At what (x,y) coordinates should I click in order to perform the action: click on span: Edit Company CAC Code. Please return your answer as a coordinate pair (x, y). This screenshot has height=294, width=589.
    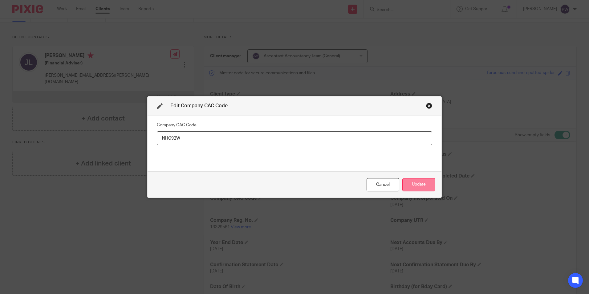
    Looking at the image, I should click on (199, 106).